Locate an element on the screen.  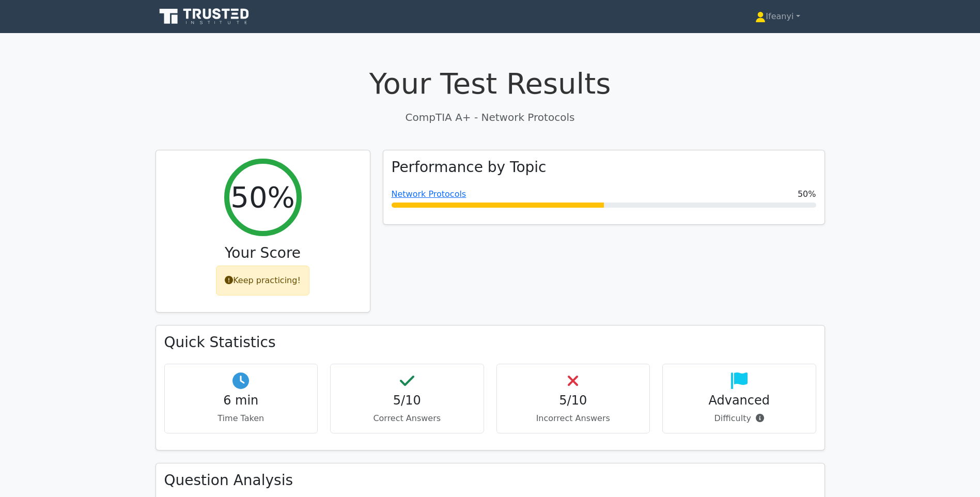
p: Incorrect Answers is located at coordinates (573, 418).